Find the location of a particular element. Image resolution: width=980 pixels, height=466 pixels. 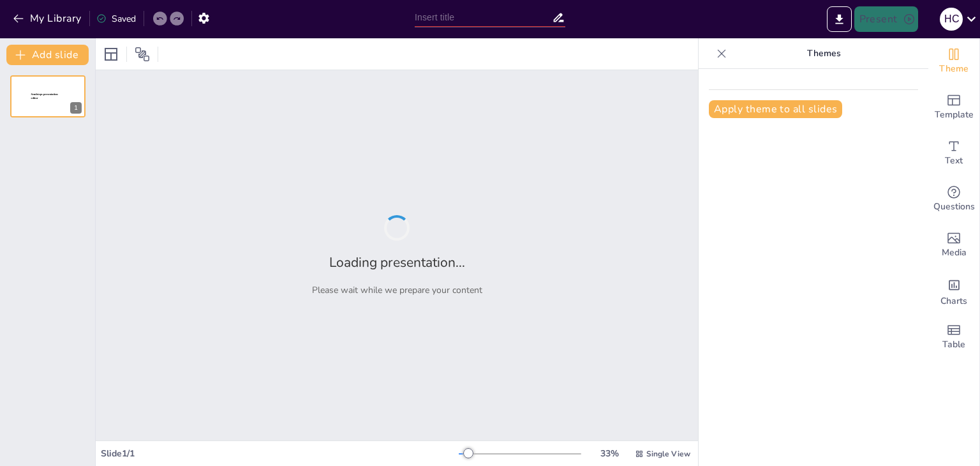

p: Themes is located at coordinates (823, 54).